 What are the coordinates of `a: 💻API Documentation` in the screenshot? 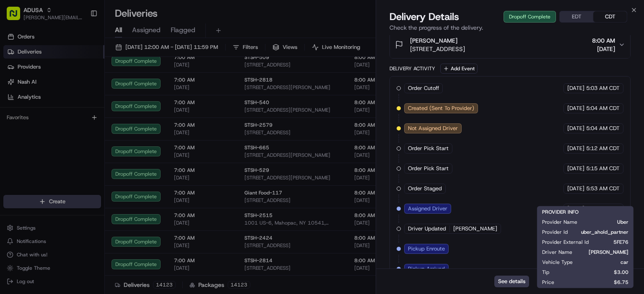 It's located at (103, 126).